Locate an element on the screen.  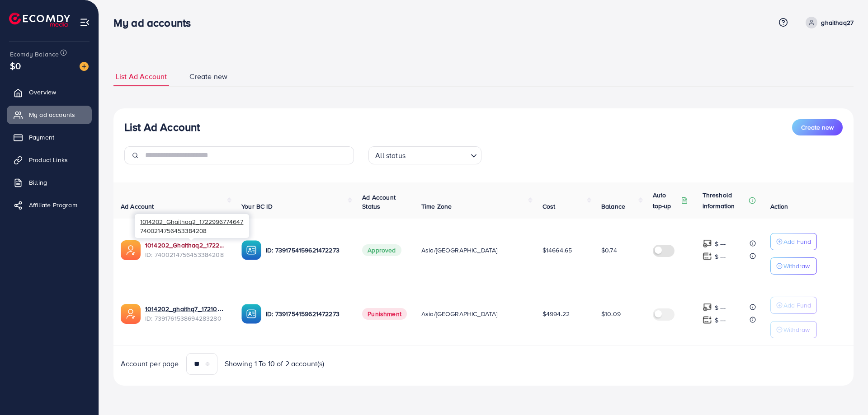
span: Showing 1 To 10 of 2 account(s) is located at coordinates (274, 364).